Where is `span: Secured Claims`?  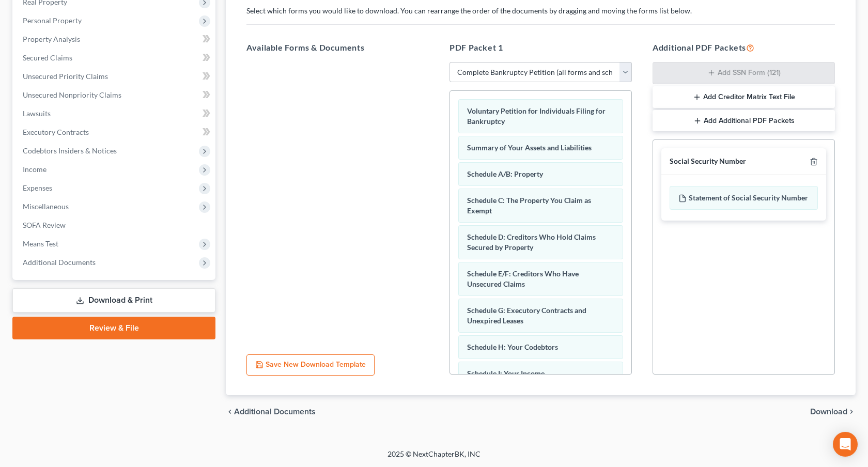
span: Secured Claims is located at coordinates (47, 58).